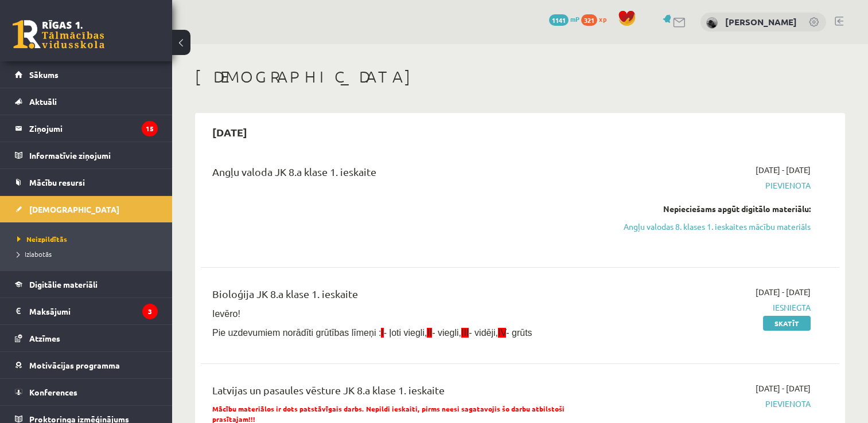  What do you see at coordinates (86, 284) in the screenshot?
I see `a: Digitālie materiāli` at bounding box center [86, 284].